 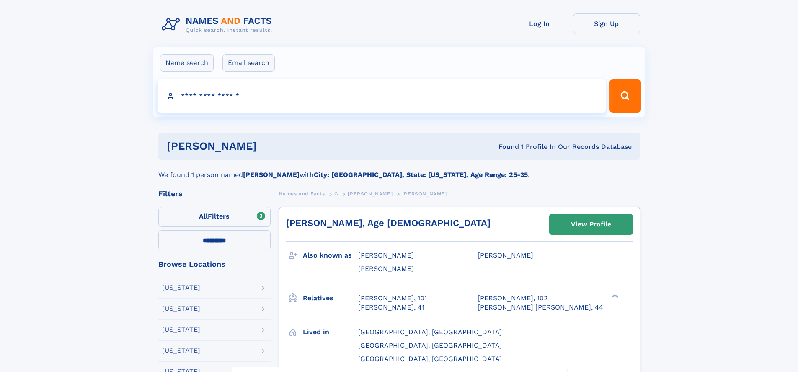 I want to click on h3: Also known as, so click(x=331, y=255).